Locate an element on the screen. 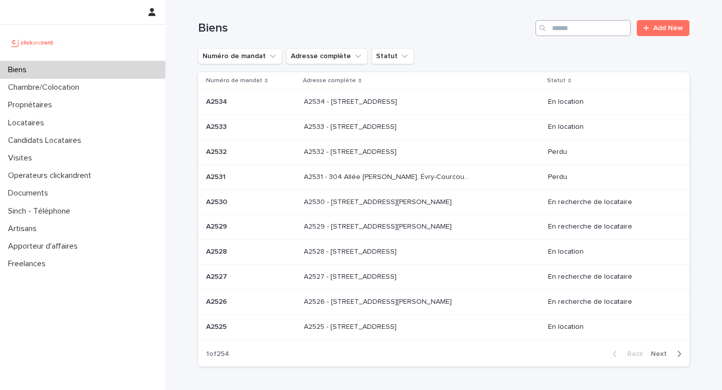  p: A2533 is located at coordinates (217, 126).